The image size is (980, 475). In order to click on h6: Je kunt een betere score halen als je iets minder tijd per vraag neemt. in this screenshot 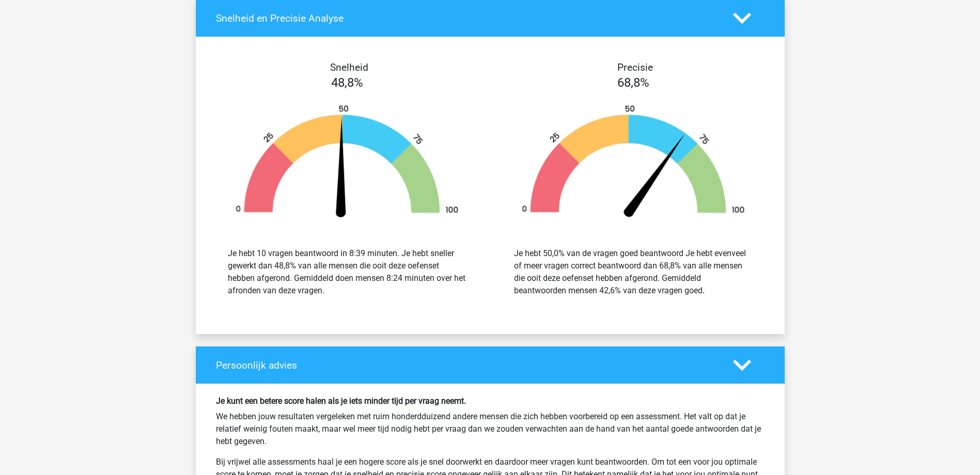, I will do `click(490, 400)`.